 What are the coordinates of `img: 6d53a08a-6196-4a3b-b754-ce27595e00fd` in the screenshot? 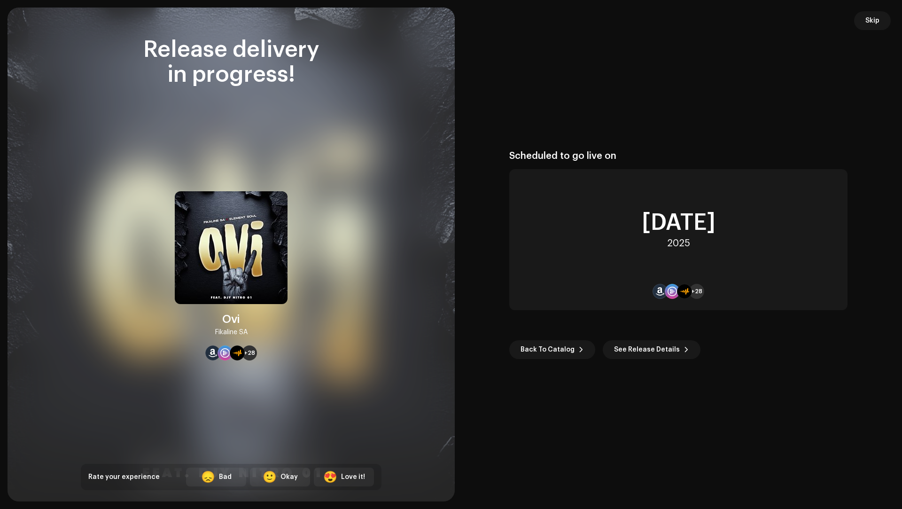 It's located at (231, 248).